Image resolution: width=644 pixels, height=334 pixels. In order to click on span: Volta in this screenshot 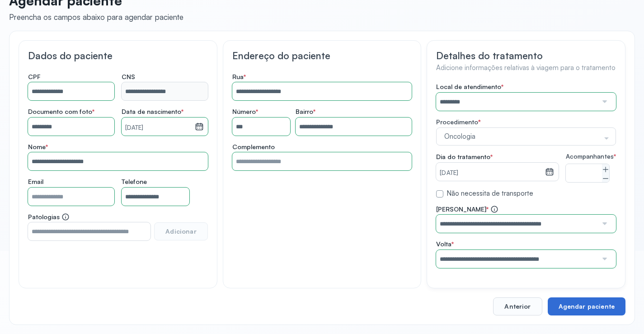, I will do `click(445, 244)`.